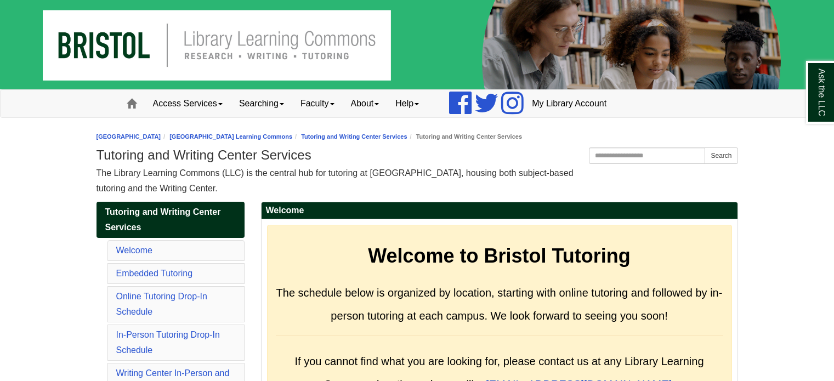 This screenshot has width=834, height=381. I want to click on h2: Welcome, so click(500, 211).